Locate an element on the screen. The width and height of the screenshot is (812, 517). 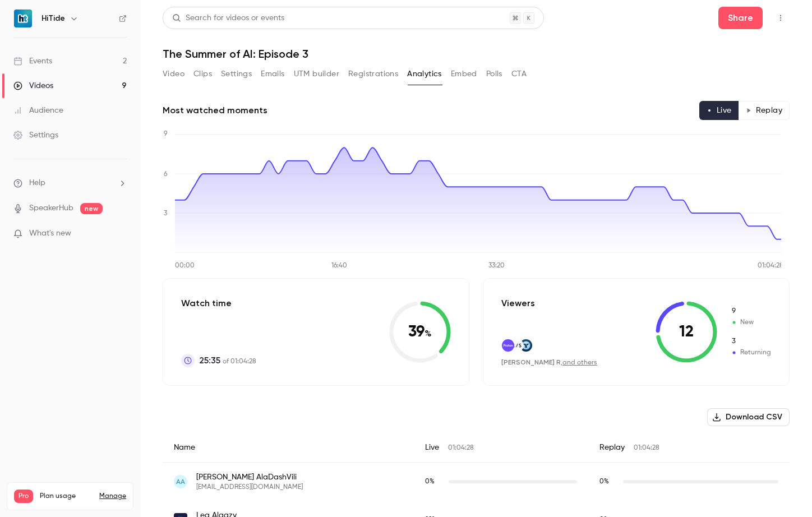
span: Replay watch time is located at coordinates (609, 481).